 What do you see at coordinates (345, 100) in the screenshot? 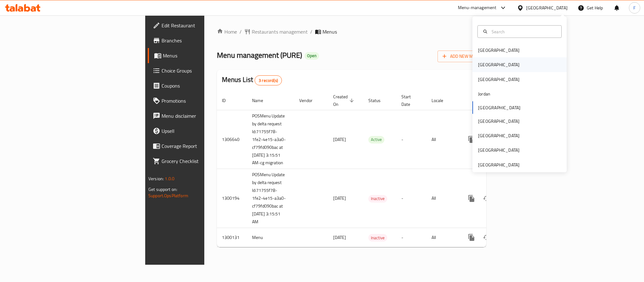
I see `span: Created On` at bounding box center [345, 100].